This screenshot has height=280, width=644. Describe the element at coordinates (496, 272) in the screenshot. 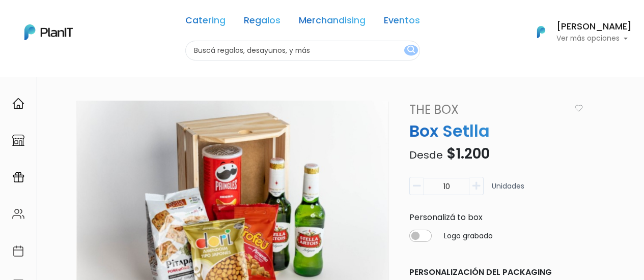

I see `p: Personalización del packaging` at that location.